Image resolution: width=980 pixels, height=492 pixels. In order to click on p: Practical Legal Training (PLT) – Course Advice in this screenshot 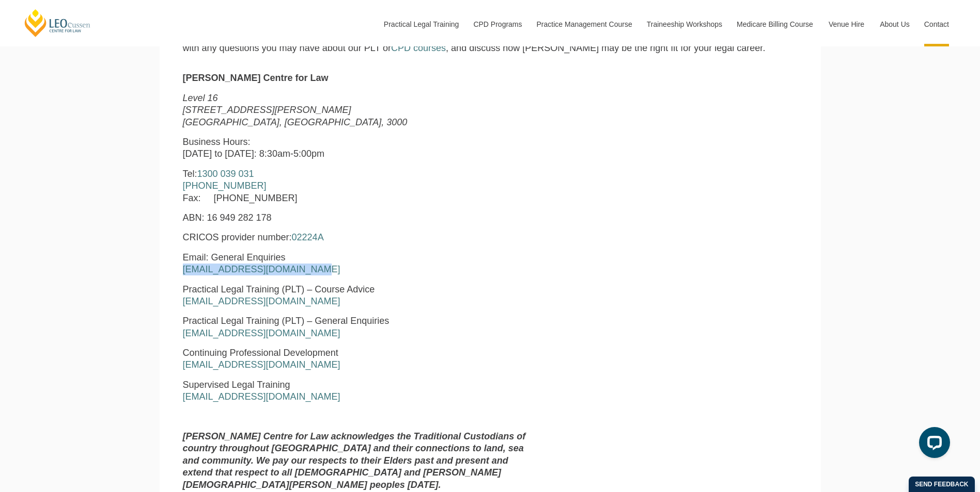, I will do `click(359, 296)`.